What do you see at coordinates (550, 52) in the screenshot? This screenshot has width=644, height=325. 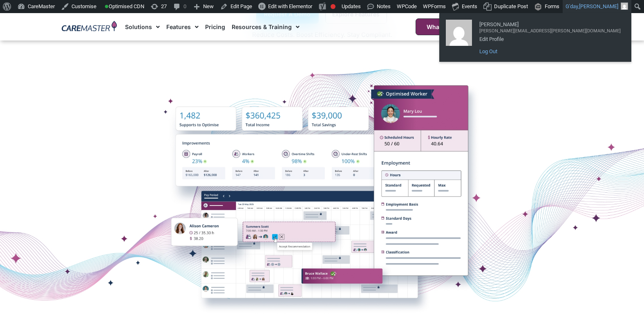 I see `a: Log Out` at bounding box center [550, 52].